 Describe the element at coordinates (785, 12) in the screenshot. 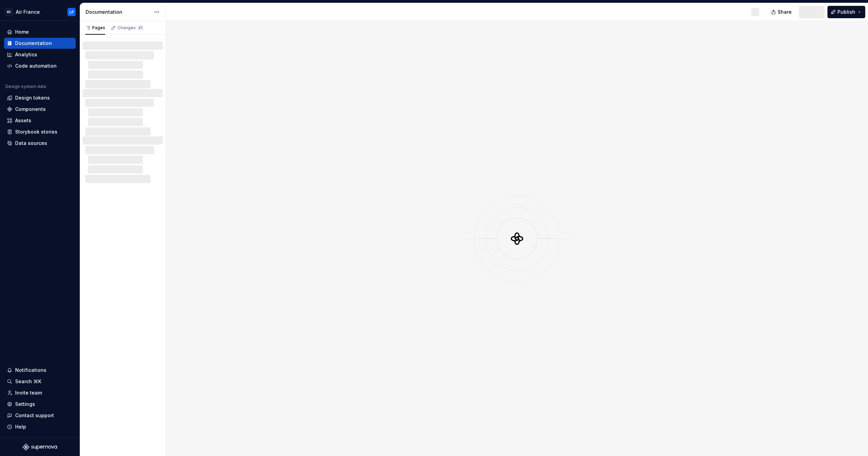

I see `span: Share` at that location.